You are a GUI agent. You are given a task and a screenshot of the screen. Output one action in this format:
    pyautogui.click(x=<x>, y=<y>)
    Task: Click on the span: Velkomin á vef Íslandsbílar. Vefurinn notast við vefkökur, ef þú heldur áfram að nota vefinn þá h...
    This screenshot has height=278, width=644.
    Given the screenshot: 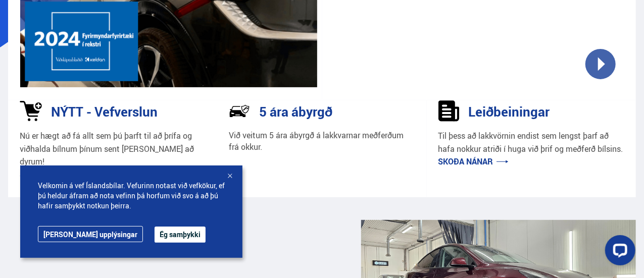 What is the action you would take?
    pyautogui.click(x=132, y=196)
    